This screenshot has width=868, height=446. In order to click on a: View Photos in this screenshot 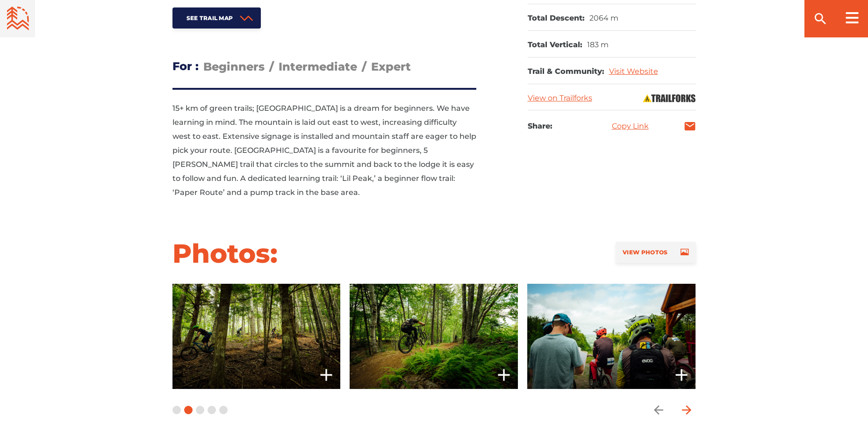, I will do `click(655, 252)`.